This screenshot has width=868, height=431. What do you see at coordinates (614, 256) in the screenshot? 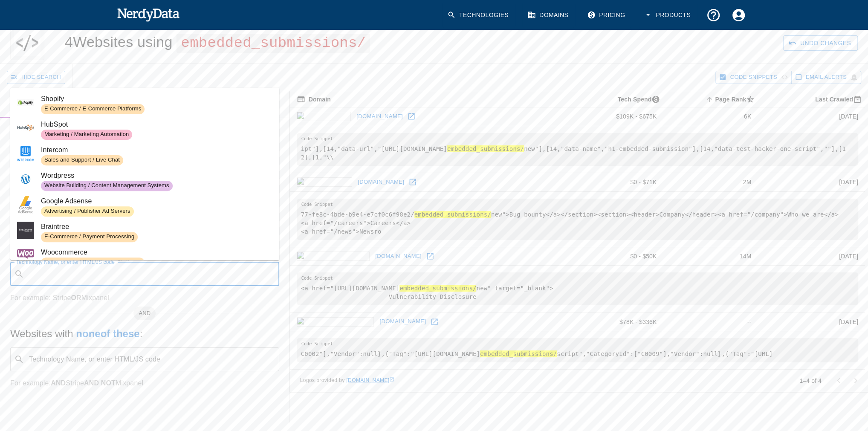
I see `td: $0 - $50K` at bounding box center [614, 256].